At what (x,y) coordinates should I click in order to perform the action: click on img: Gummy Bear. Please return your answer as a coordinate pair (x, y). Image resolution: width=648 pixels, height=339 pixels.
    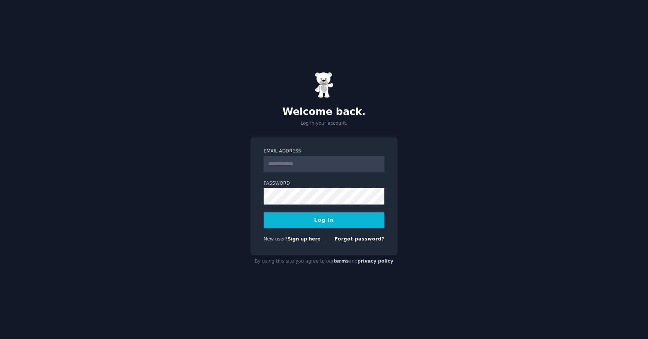
    Looking at the image, I should click on (324, 85).